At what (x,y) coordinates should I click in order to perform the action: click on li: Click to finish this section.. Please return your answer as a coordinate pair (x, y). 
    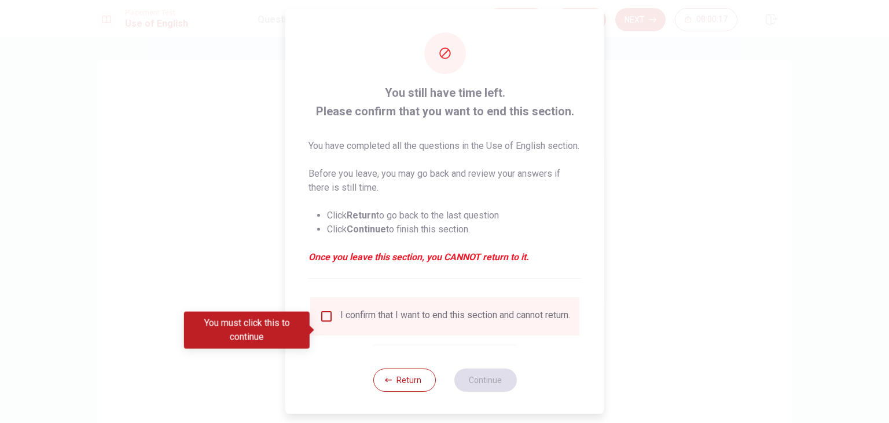
    Looking at the image, I should click on (454, 229).